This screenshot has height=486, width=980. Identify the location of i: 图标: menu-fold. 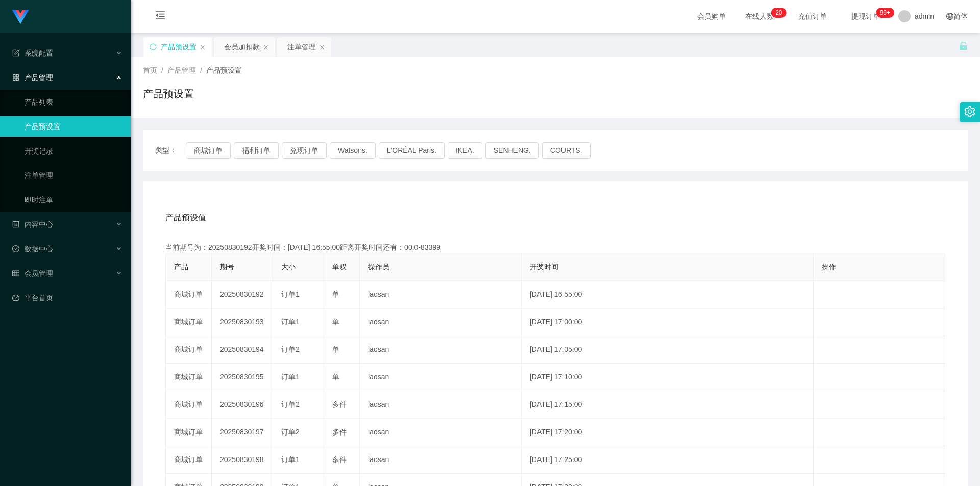
(160, 17).